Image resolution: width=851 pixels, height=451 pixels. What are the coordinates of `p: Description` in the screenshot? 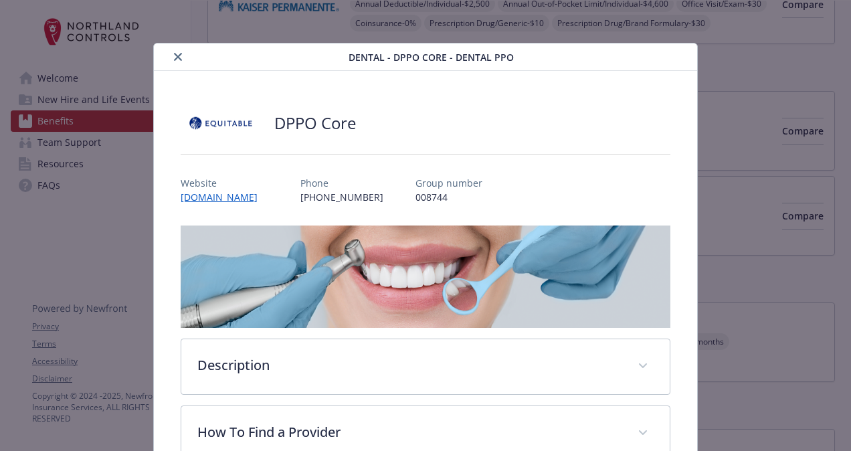 It's located at (409, 365).